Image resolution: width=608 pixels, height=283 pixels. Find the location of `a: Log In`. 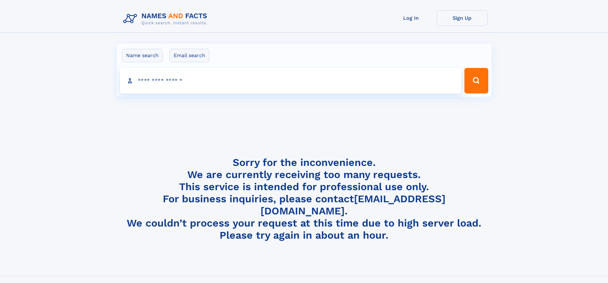

a: Log In is located at coordinates (411, 18).